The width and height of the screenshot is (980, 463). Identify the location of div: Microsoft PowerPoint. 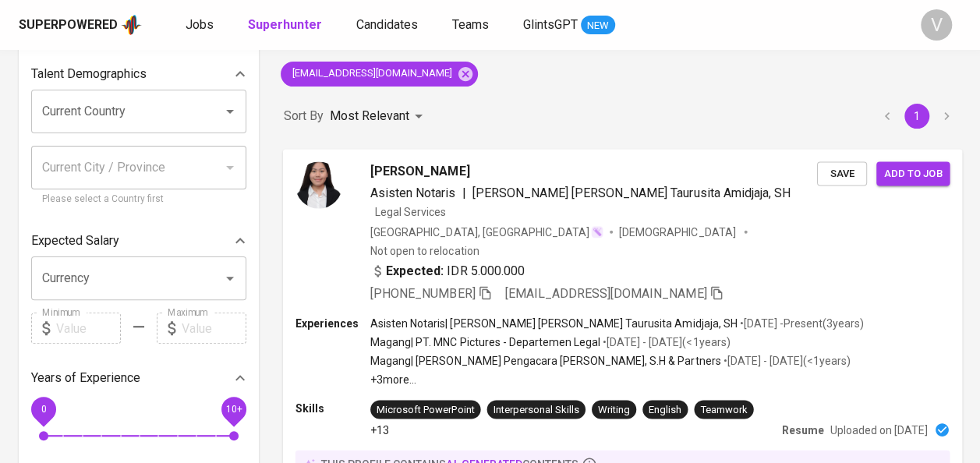
(425, 409).